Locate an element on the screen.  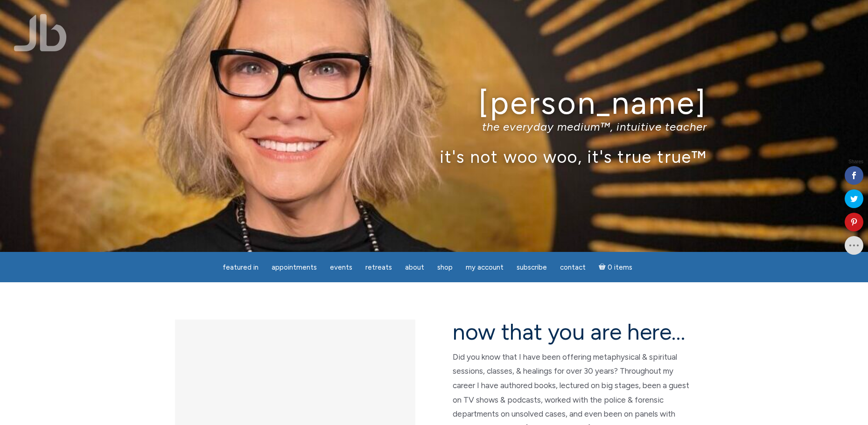
a: Contact is located at coordinates (572, 267).